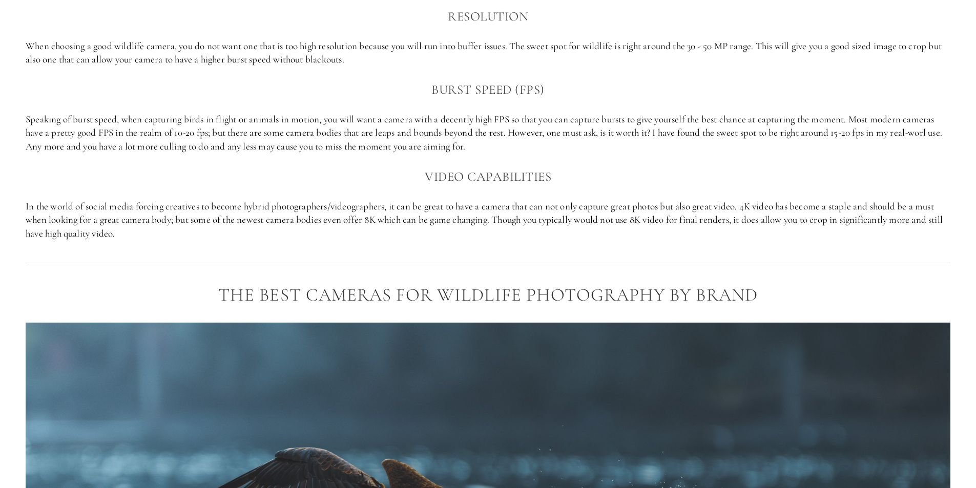  What do you see at coordinates (488, 90) in the screenshot?
I see `h3: Burst Speed (FPS)` at bounding box center [488, 90].